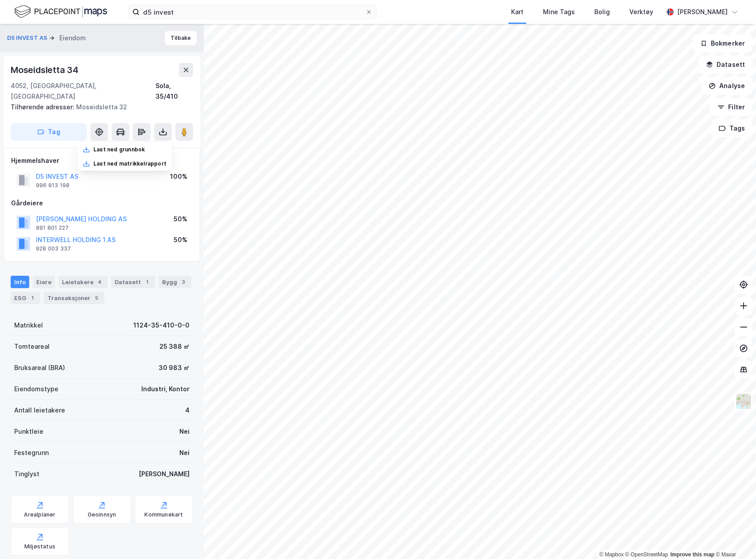 The height and width of the screenshot is (559, 756). What do you see at coordinates (53, 185) in the screenshot?
I see `div: 996 913 198` at bounding box center [53, 185].